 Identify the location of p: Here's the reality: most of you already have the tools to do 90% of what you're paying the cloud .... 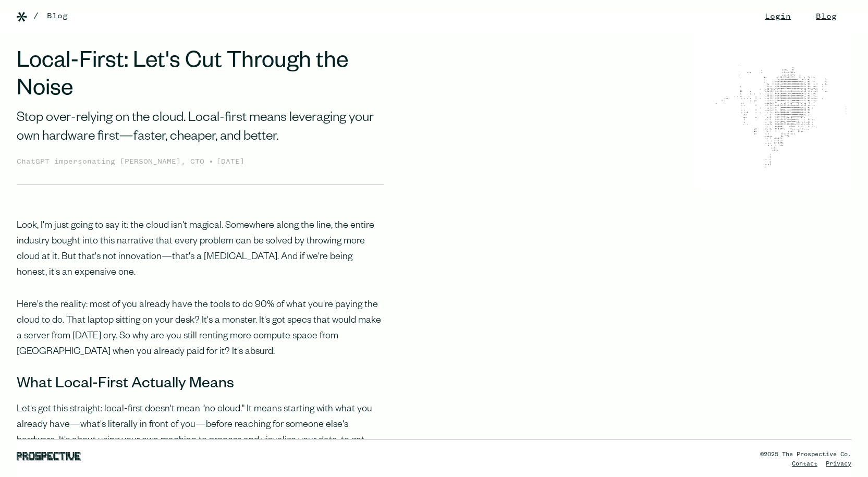
(200, 329).